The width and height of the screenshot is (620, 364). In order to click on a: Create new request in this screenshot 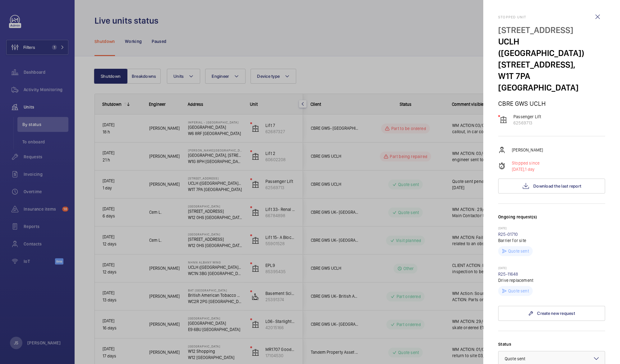, I will do `click(552, 313)`.